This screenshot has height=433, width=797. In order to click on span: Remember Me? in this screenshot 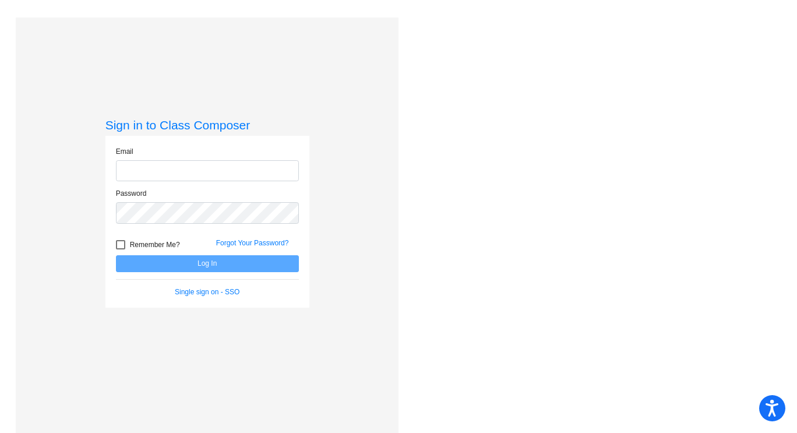, I will do `click(155, 245)`.